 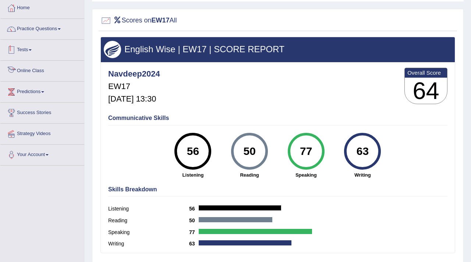 I want to click on b: 77, so click(x=194, y=232).